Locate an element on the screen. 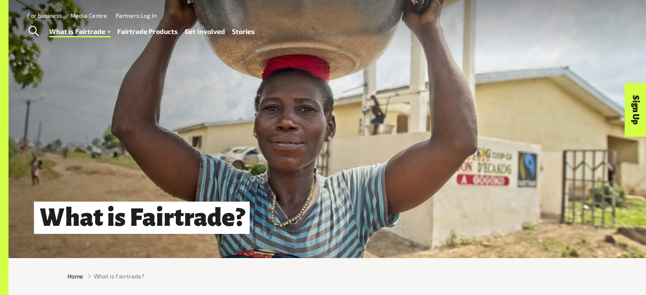  span: What is Fairtrade? is located at coordinates (119, 276).